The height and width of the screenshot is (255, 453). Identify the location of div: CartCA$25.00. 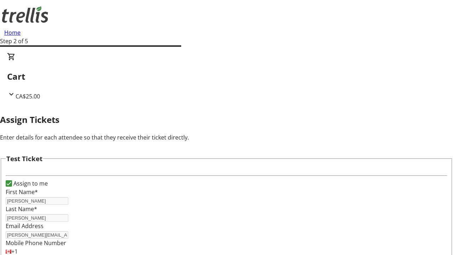
(227, 77).